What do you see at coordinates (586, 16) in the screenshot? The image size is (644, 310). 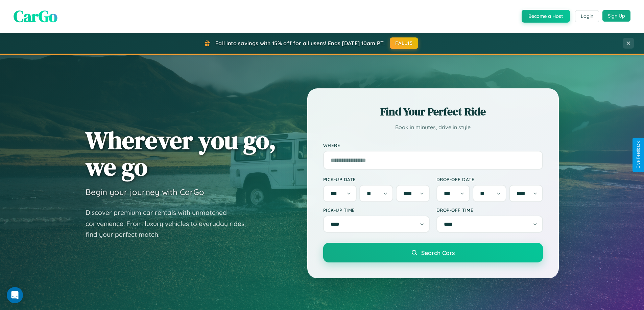 I see `button: Login` at bounding box center [586, 16].